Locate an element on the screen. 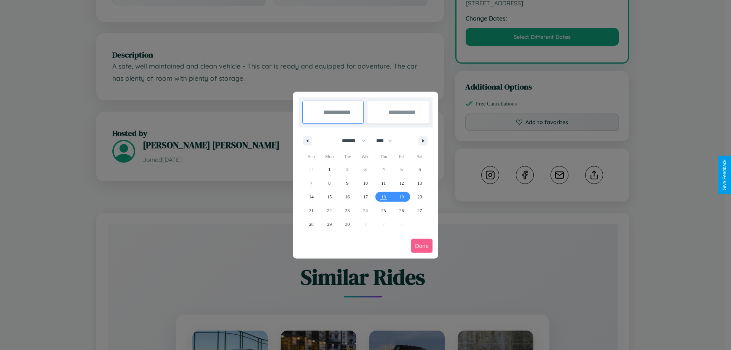 Image resolution: width=731 pixels, height=350 pixels. span: 24 is located at coordinates (365, 211).